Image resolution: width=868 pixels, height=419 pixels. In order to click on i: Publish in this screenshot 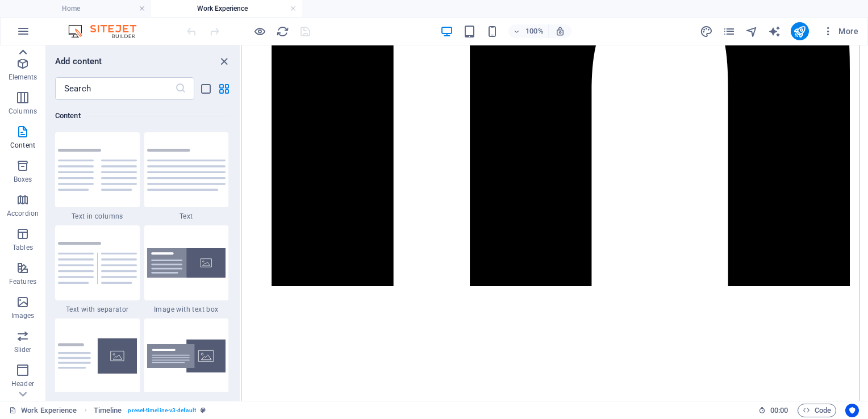, I will do `click(799, 31)`.